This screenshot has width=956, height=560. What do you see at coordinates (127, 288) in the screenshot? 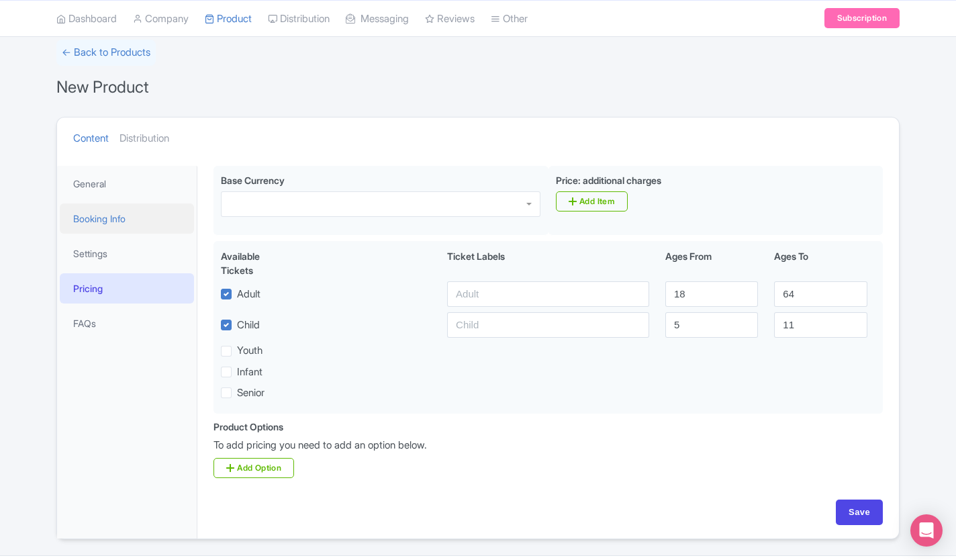
I see `a: Pricing` at bounding box center [127, 288].